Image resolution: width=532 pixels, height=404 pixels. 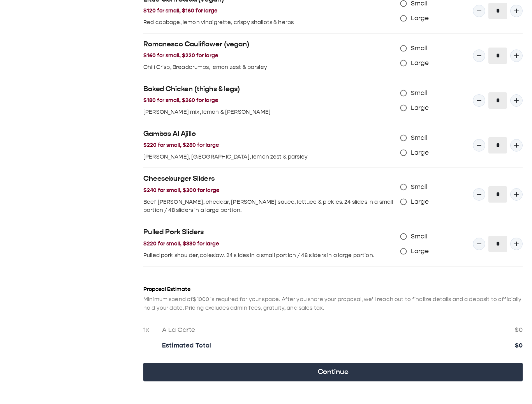 I want to click on h3: $160 for small, $220 for large, so click(x=269, y=56).